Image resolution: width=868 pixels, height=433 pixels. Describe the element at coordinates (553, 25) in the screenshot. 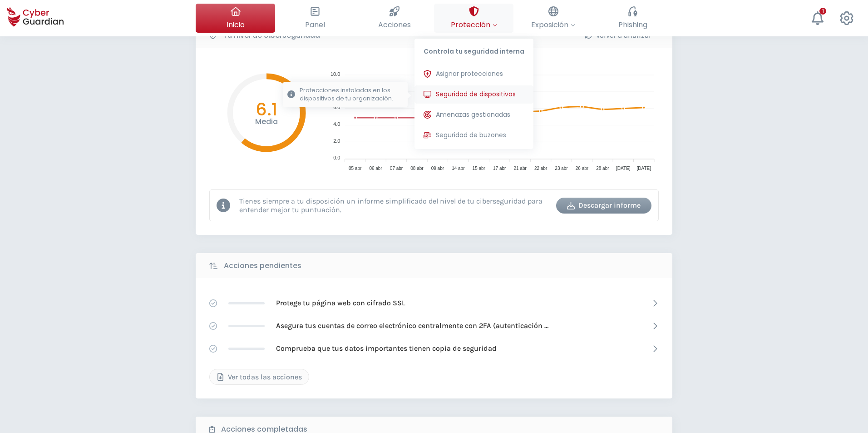

I see `span: Exposición` at that location.